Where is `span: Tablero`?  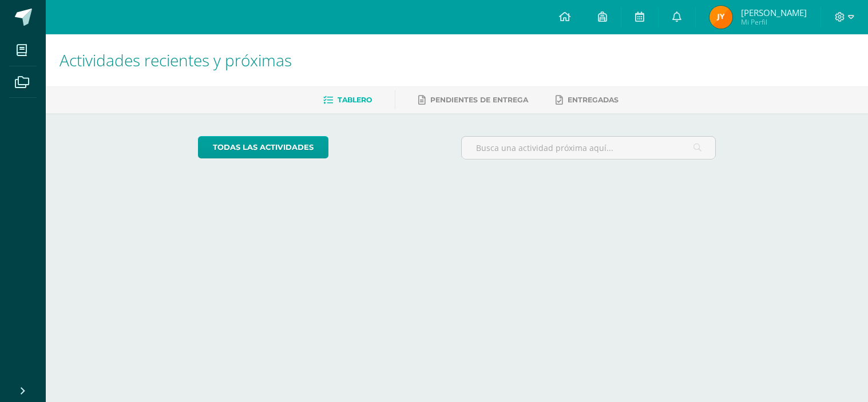
span: Tablero is located at coordinates (355, 100).